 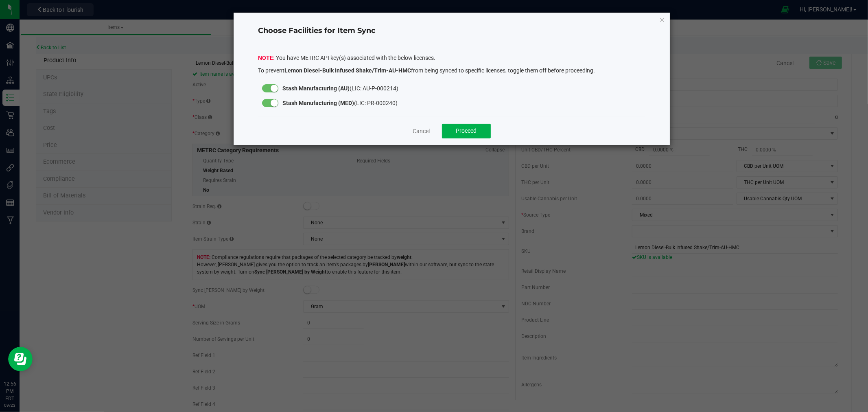 What do you see at coordinates (452, 70) in the screenshot?
I see `p: To prevent from being synced to specific licenses, toggle them off before proceeding.` at bounding box center [452, 70].